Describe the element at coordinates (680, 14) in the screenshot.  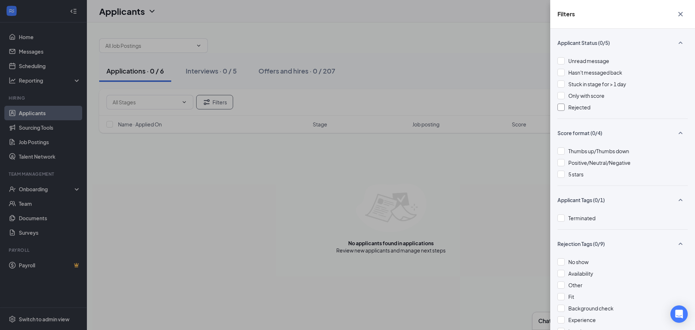
I see `button: Cross` at that location.